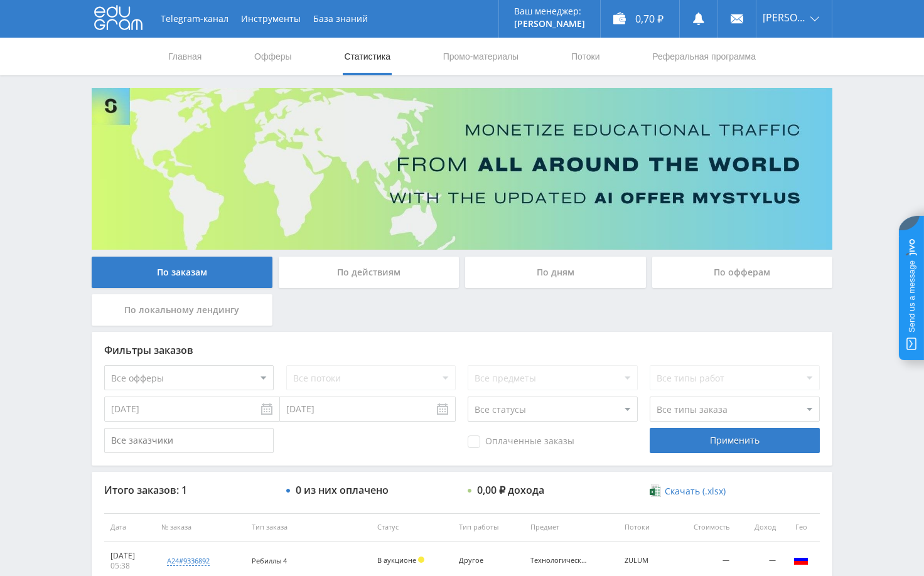  I want to click on img: xlsx, so click(655, 491).